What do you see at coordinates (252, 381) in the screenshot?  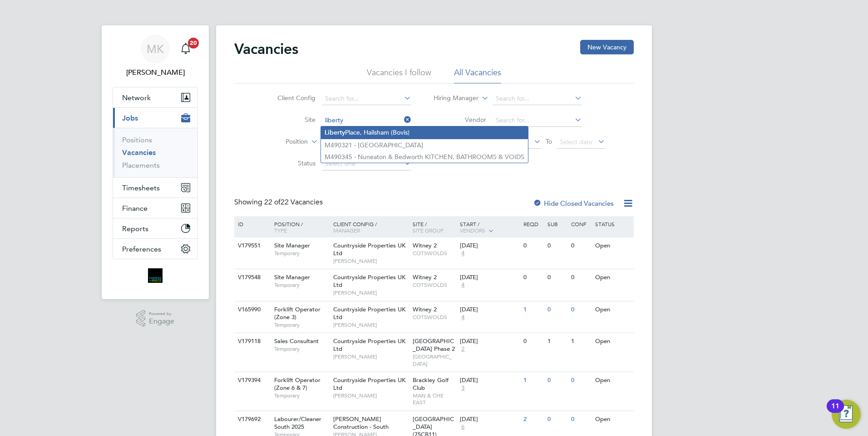 I see `div: V179394` at bounding box center [252, 381].